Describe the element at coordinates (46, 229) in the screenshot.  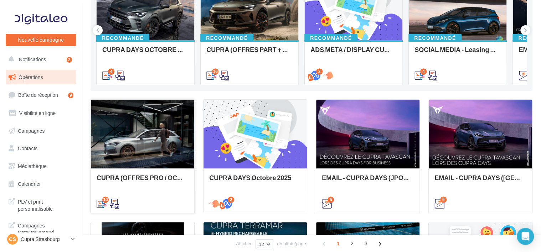
I see `span: Campagnes DataOnDemand` at that location.